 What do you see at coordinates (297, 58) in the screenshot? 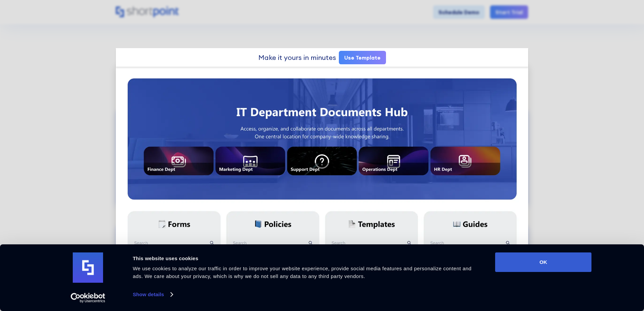
I see `div: Make it yours in minutes` at bounding box center [297, 58].